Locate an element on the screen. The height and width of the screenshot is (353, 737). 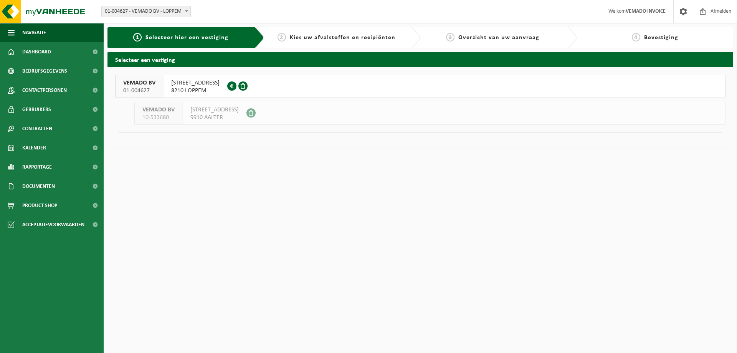
span: 01-004627 - VEMADO BV - LOPPEM is located at coordinates (146, 12).